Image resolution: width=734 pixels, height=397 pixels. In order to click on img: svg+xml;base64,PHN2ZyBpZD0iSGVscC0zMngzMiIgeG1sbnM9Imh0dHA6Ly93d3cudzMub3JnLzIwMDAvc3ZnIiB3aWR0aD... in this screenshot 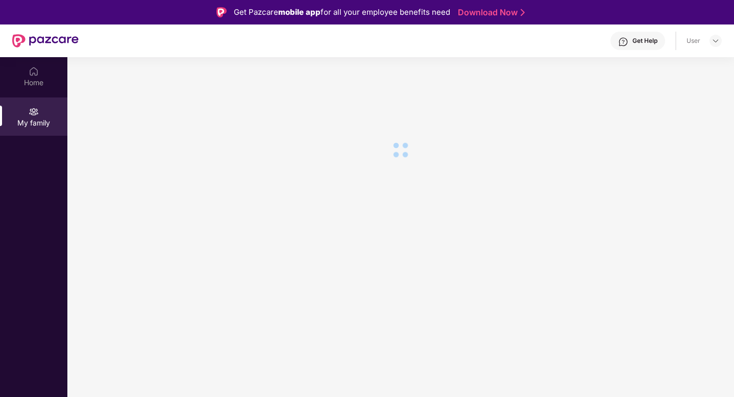, I will do `click(623, 42)`.